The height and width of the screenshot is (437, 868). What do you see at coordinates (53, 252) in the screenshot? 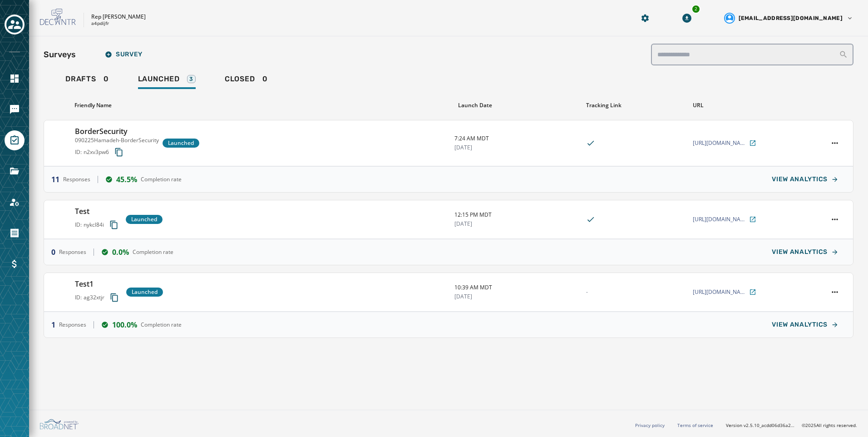
I see `span: 0` at bounding box center [53, 252].